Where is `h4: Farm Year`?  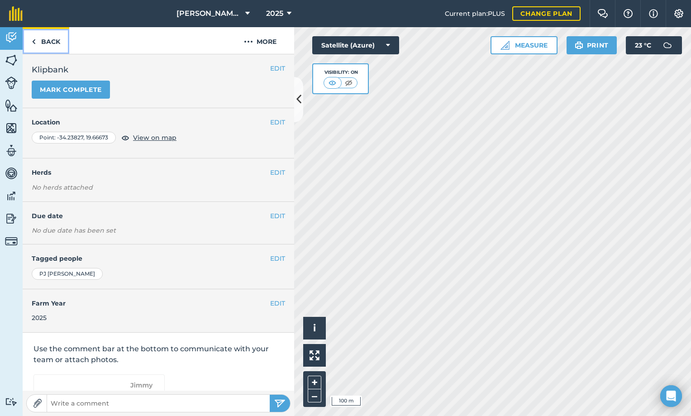
h4: Farm Year is located at coordinates (158, 303).